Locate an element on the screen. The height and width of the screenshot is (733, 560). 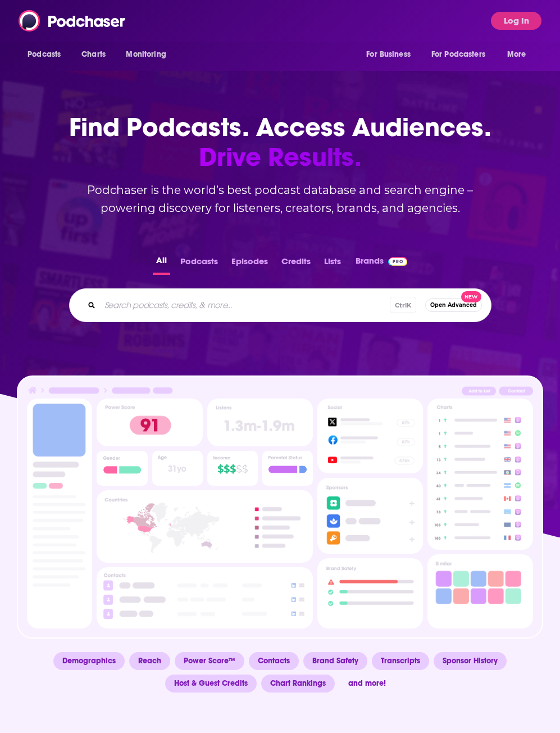
span: Podcasts is located at coordinates (44, 55).